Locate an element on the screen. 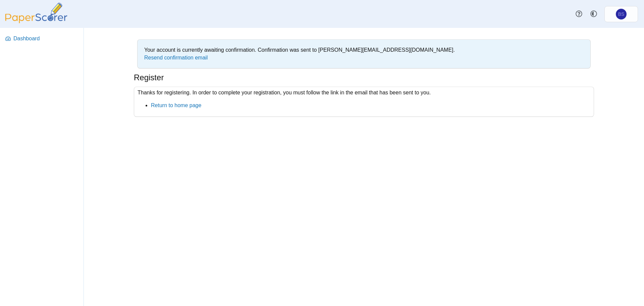 The image size is (644, 306). a: Dashboard is located at coordinates (42, 39).